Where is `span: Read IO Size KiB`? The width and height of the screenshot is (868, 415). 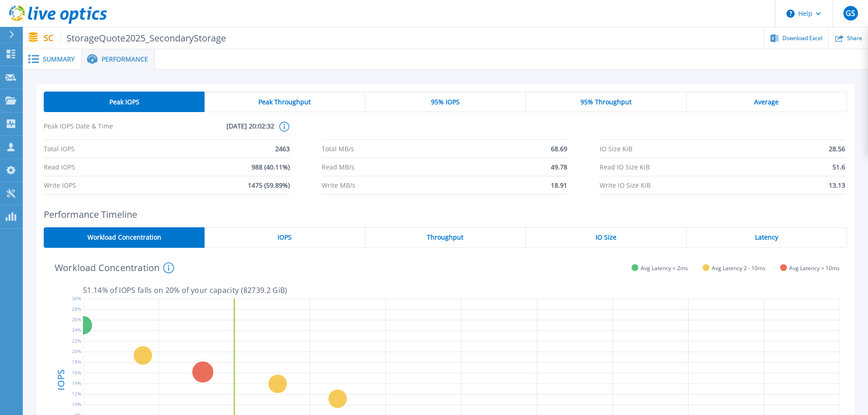 span: Read IO Size KiB is located at coordinates (625, 167).